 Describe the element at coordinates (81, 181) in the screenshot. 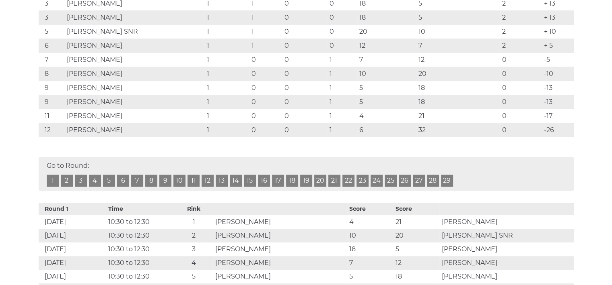

I see `a: 3` at that location.